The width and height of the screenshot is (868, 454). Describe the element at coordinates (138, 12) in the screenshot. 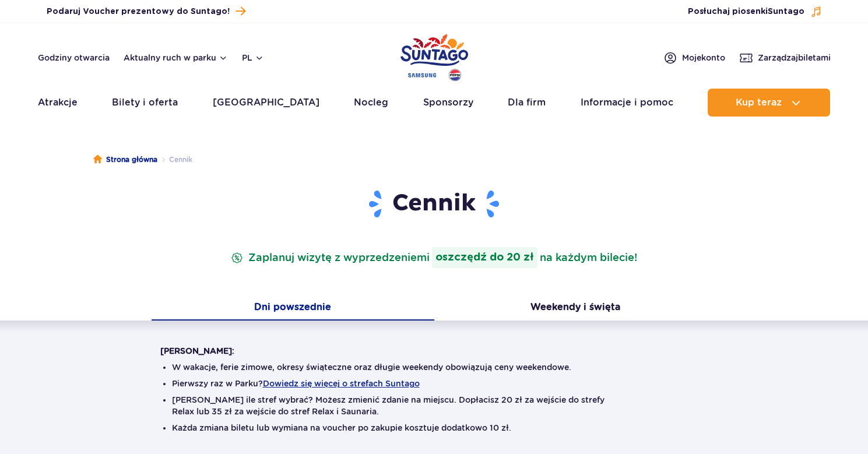

I see `span: Podaruj Voucher prezentowy do Suntago!` at that location.